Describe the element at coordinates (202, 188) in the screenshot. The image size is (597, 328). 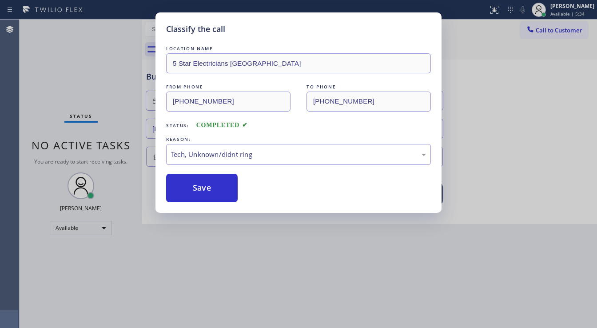
I see `button: Save` at that location.